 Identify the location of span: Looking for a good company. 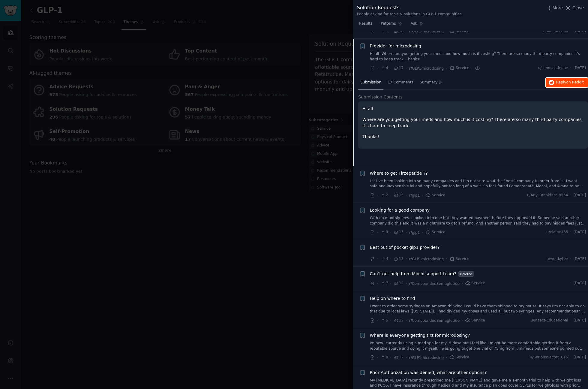
(400, 210).